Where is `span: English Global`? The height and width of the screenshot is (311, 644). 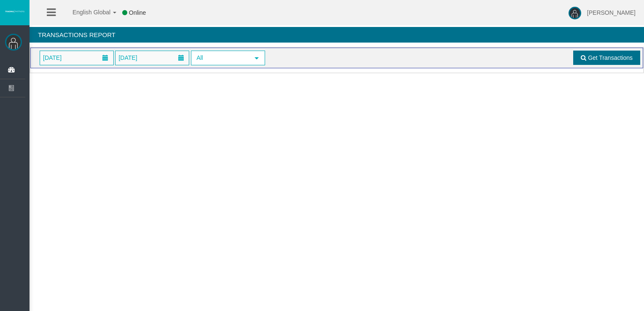
span: English Global is located at coordinates (86, 12).